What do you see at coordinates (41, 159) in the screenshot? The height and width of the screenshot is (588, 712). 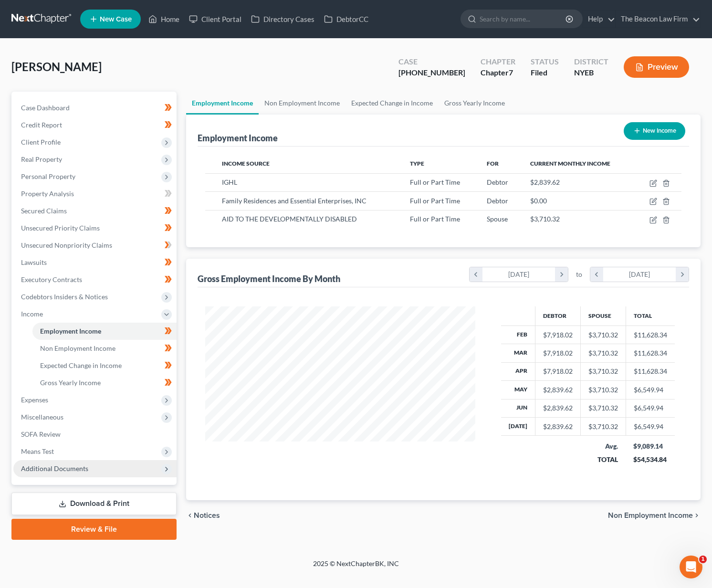 I see `span: Real Property` at bounding box center [41, 159].